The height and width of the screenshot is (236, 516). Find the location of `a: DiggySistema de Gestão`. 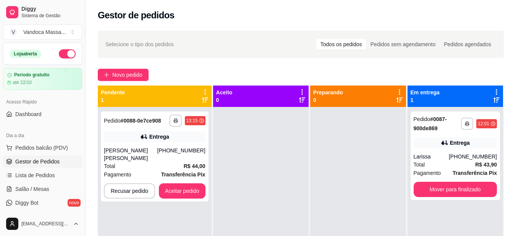

a: DiggySistema de Gestão is located at coordinates (42, 12).